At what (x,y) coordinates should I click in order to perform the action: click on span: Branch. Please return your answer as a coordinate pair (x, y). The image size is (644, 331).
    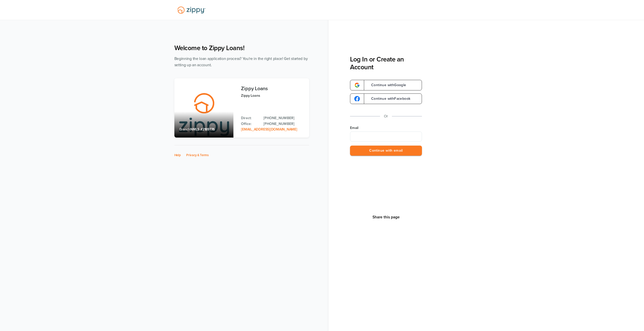
    Looking at the image, I should click on (185, 129).